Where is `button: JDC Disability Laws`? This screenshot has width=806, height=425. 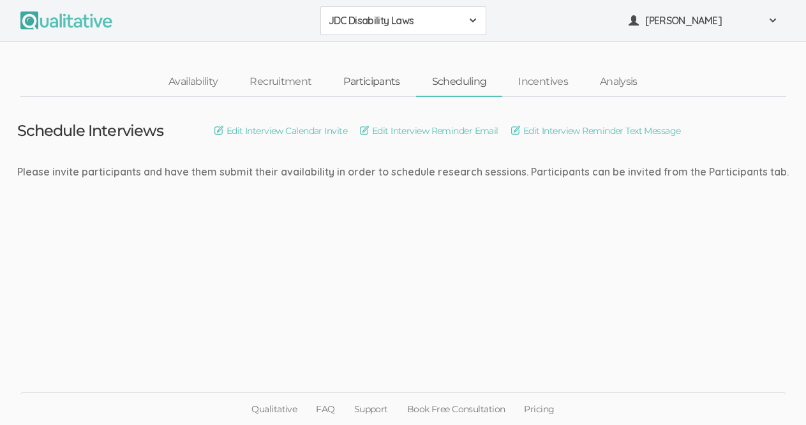 button: JDC Disability Laws is located at coordinates (404, 20).